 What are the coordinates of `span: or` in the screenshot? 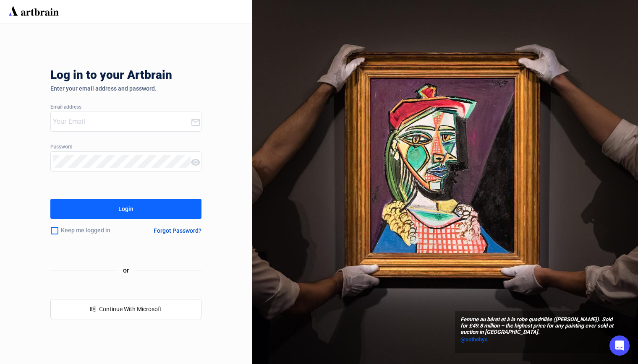 It's located at (126, 270).